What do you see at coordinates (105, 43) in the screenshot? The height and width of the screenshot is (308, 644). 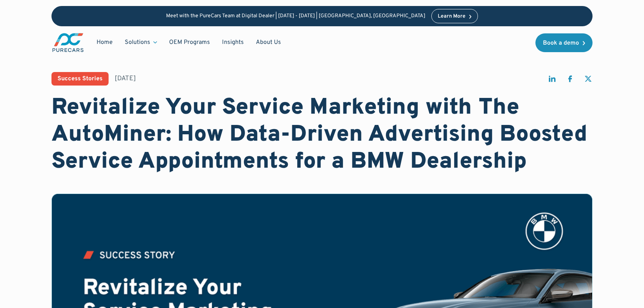 I see `a: Home` at bounding box center [105, 43].